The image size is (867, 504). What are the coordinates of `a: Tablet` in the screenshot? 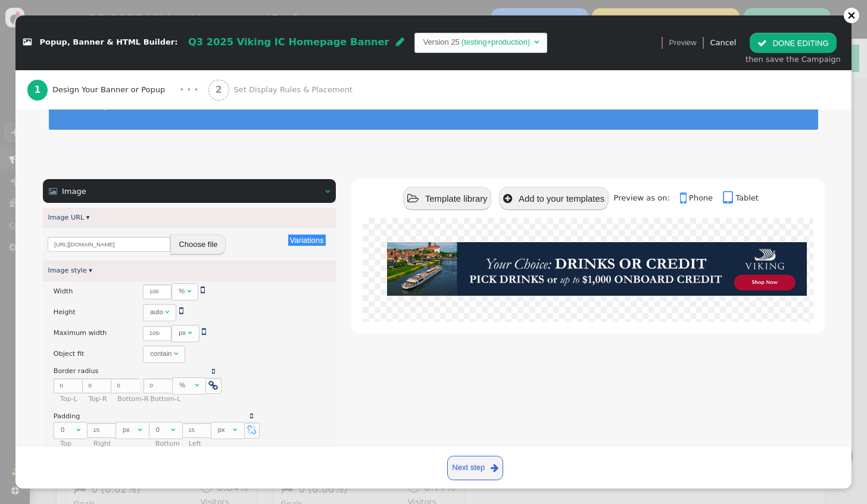 It's located at (741, 198).